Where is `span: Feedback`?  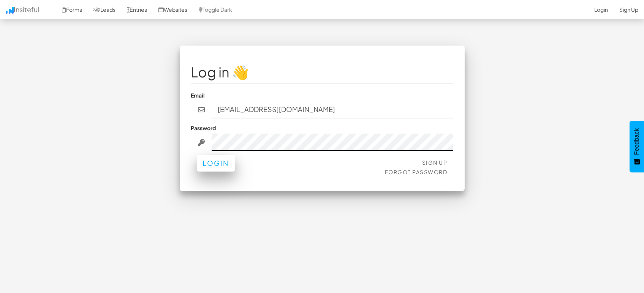 span: Feedback is located at coordinates (637, 141).